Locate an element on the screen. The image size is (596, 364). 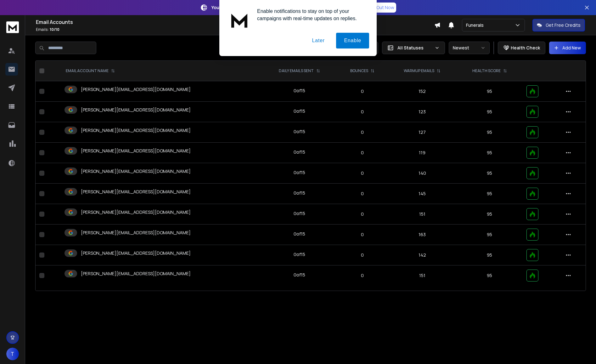
p: HEALTH SCORE is located at coordinates (486, 71).